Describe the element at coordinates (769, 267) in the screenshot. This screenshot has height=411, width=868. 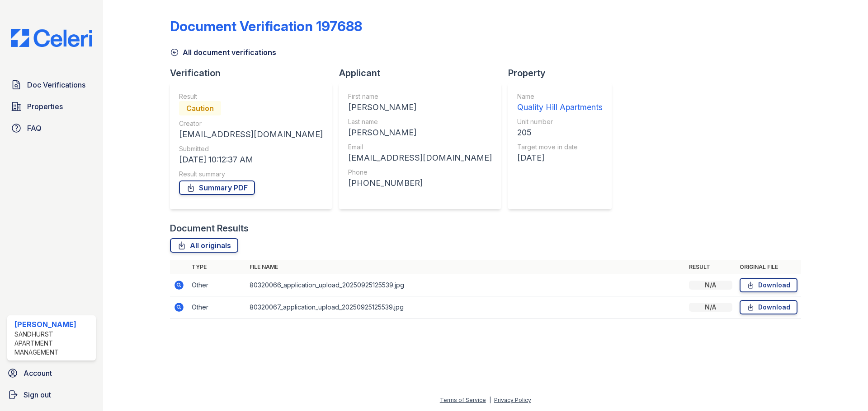
I see `th: Original file` at that location.